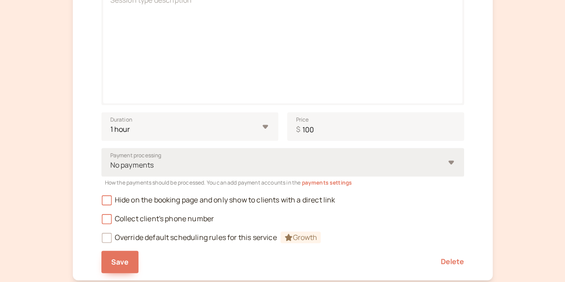  What do you see at coordinates (301, 237) in the screenshot?
I see `span: Growth` at bounding box center [301, 237].